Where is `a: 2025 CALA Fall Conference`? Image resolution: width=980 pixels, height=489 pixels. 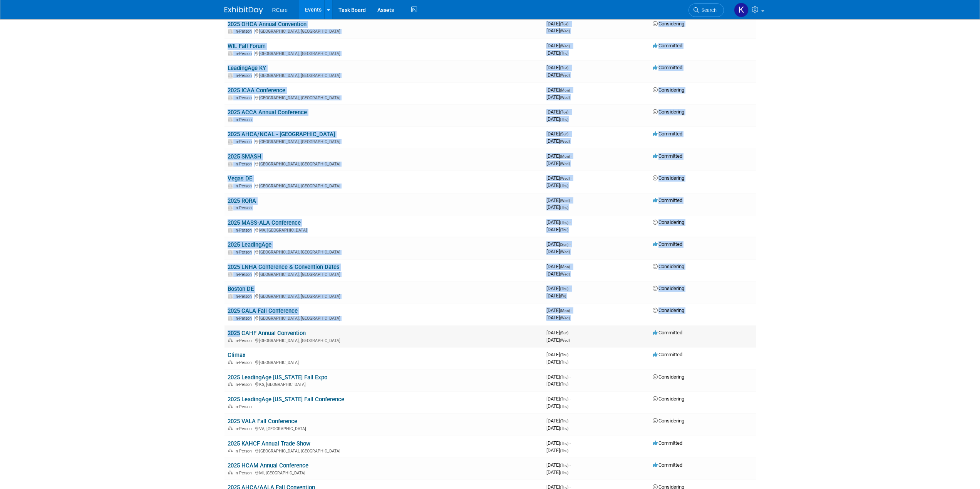 a: 2025 CALA Fall Conference is located at coordinates (262, 311).